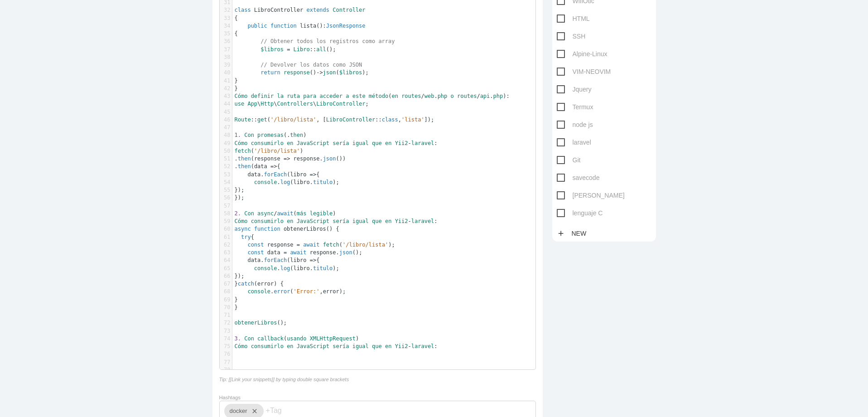  I want to click on span: Libro, so click(302, 49).